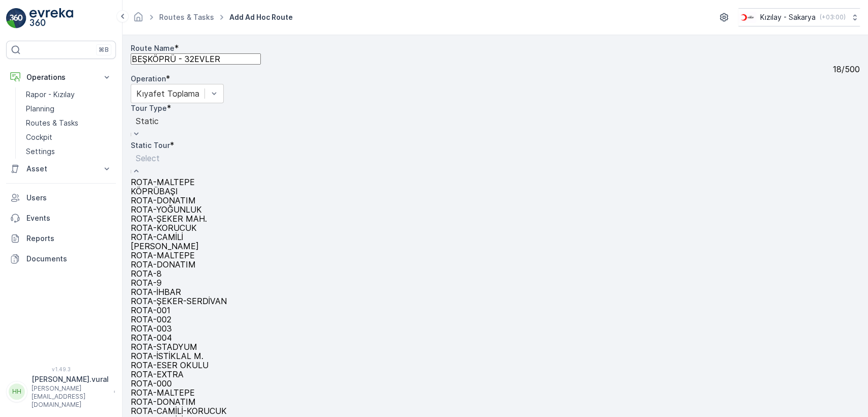 Image resolution: width=868 pixels, height=417 pixels. What do you see at coordinates (788, 17) in the screenshot?
I see `p: Kızılay - Sakarya` at bounding box center [788, 17].